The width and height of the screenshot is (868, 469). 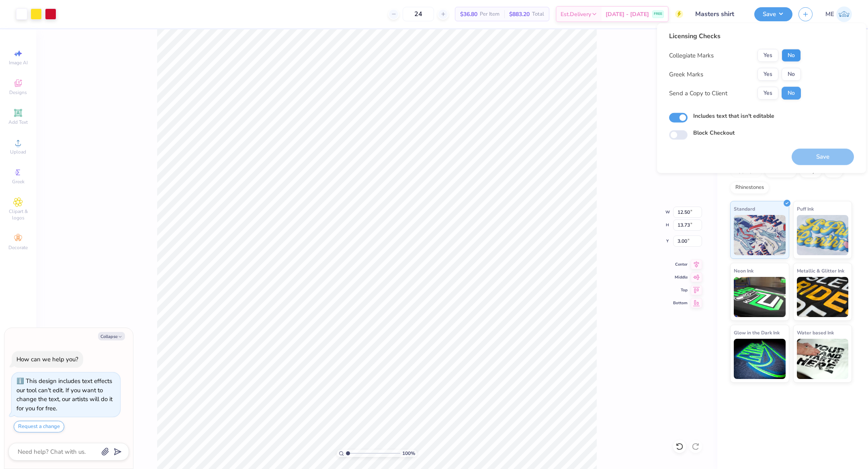 I want to click on span: $36.80, so click(x=469, y=14).